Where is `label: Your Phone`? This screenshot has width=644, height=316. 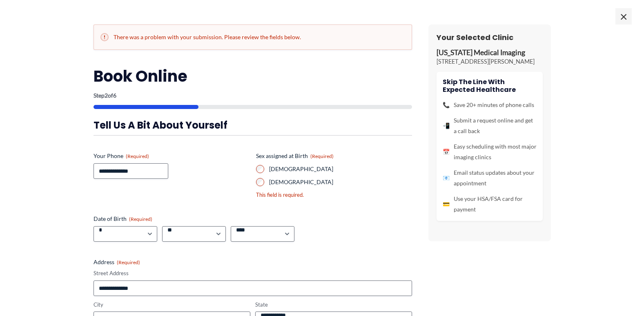
label: Your Phone is located at coordinates (172, 156).